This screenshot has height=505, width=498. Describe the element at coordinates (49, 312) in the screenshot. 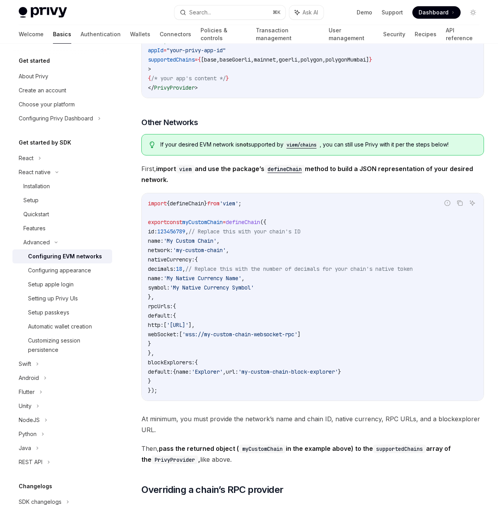

I see `div: Setup passkeys` at that location.